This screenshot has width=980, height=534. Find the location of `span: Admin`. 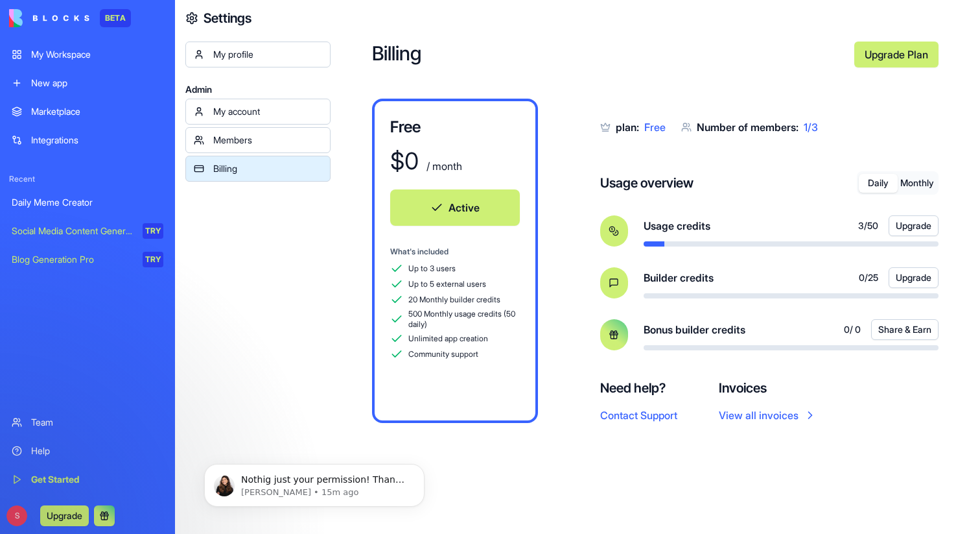

span: Admin is located at coordinates (258, 90).